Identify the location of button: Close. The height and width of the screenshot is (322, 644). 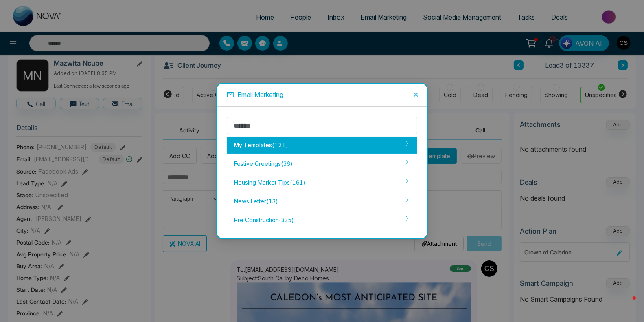
(416, 95).